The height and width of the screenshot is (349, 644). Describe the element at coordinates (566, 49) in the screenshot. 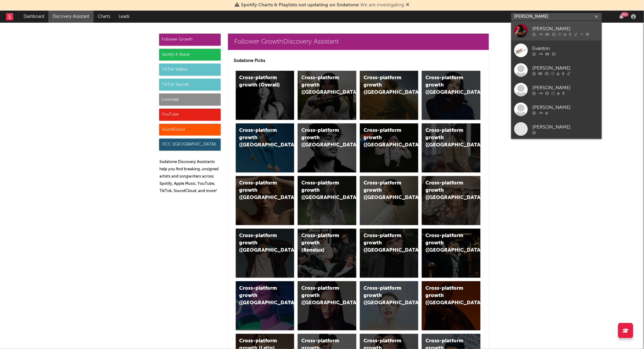

I see `div: Evanton` at that location.